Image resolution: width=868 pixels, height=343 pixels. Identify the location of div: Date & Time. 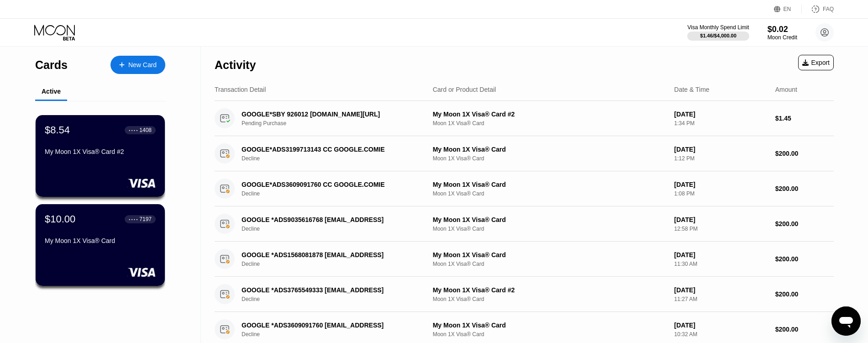
(692, 90).